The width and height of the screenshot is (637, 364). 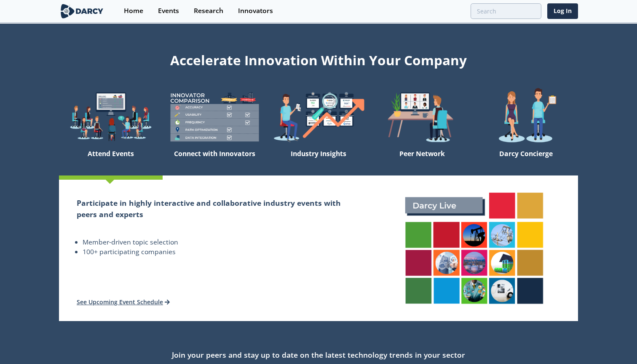 What do you see at coordinates (255, 11) in the screenshot?
I see `div: Innovators` at bounding box center [255, 11].